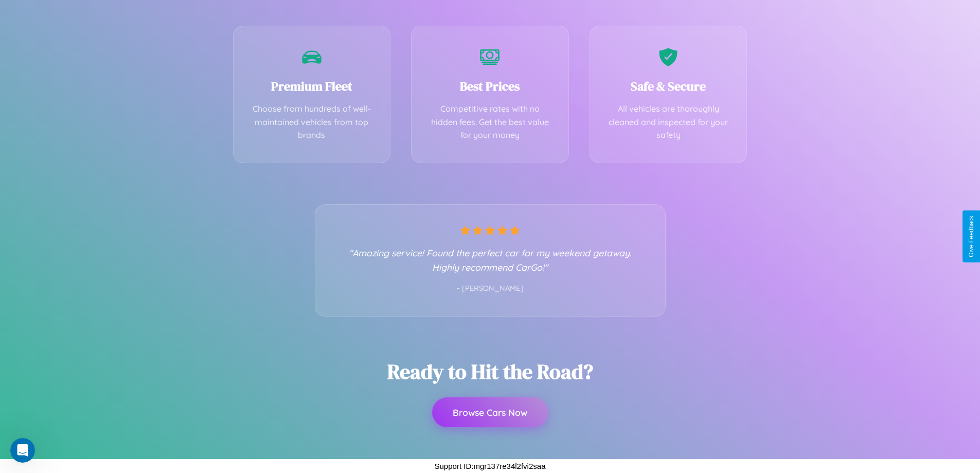 This screenshot has width=980, height=473. Describe the element at coordinates (669, 86) in the screenshot. I see `h3: Safe & Secure` at that location.